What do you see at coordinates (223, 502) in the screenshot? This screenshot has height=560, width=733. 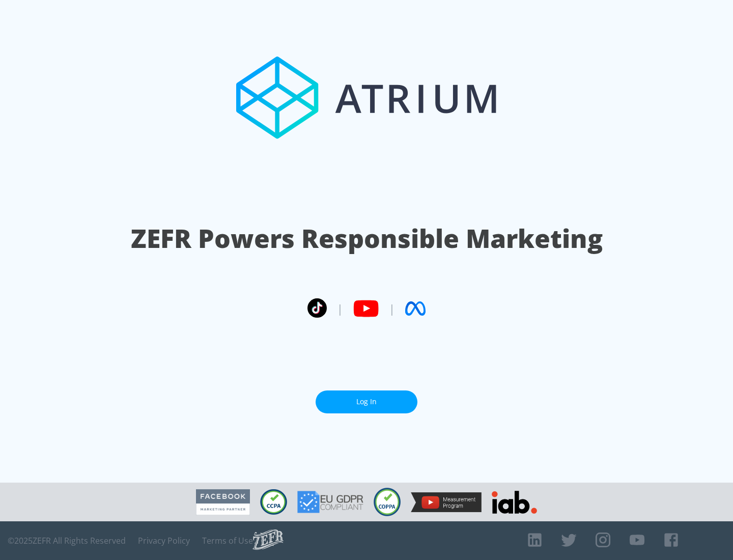 I see `img: Facebook Marketing Partner` at bounding box center [223, 502].